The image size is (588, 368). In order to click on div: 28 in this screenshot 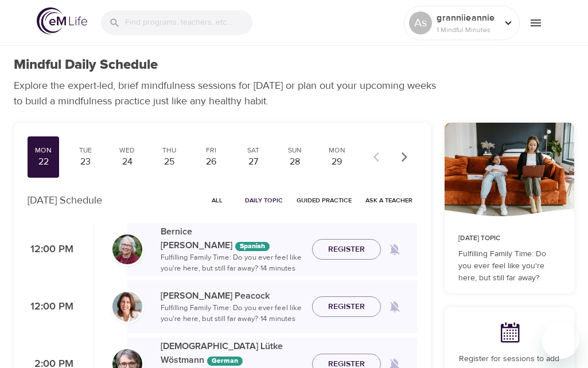, I will do `click(295, 162)`.